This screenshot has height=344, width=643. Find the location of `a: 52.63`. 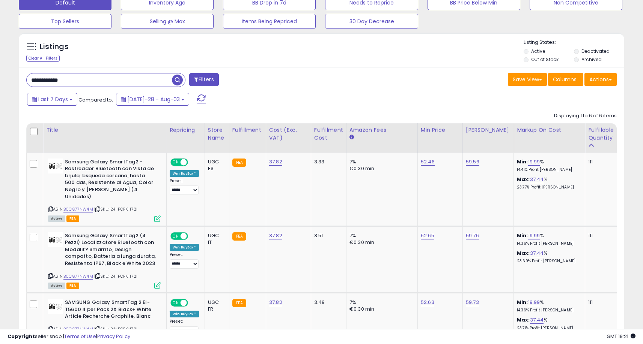

a: 52.63 is located at coordinates (427, 303).